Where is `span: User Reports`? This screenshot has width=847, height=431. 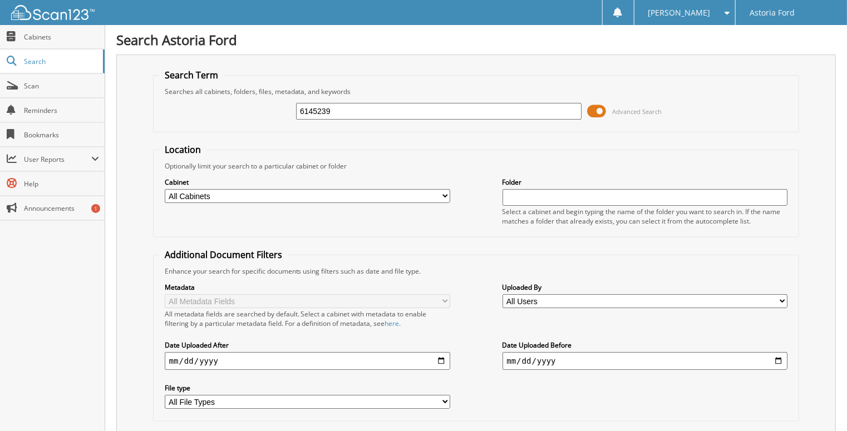 span: User Reports is located at coordinates (57, 159).